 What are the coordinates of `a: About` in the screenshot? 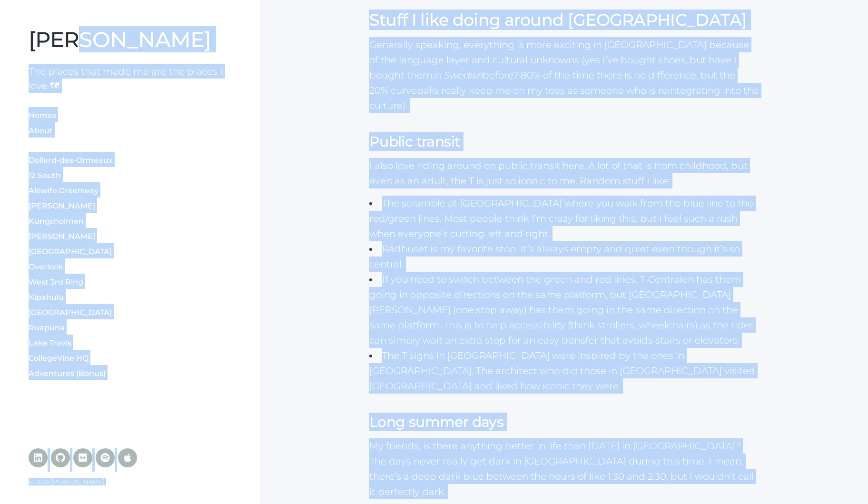 It's located at (41, 131).